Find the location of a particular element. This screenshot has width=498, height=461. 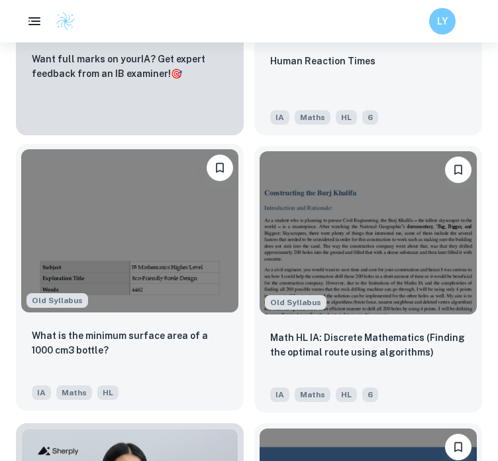

button: LY is located at coordinates (443, 21).